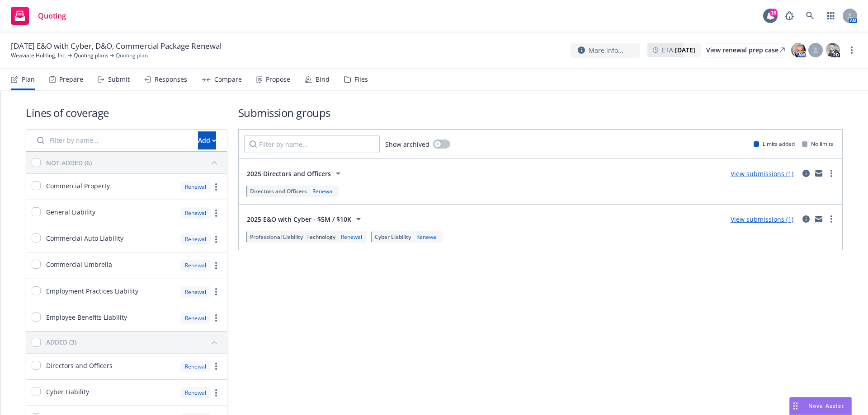 The height and width of the screenshot is (415, 868). I want to click on a: Report a Bug, so click(789, 16).